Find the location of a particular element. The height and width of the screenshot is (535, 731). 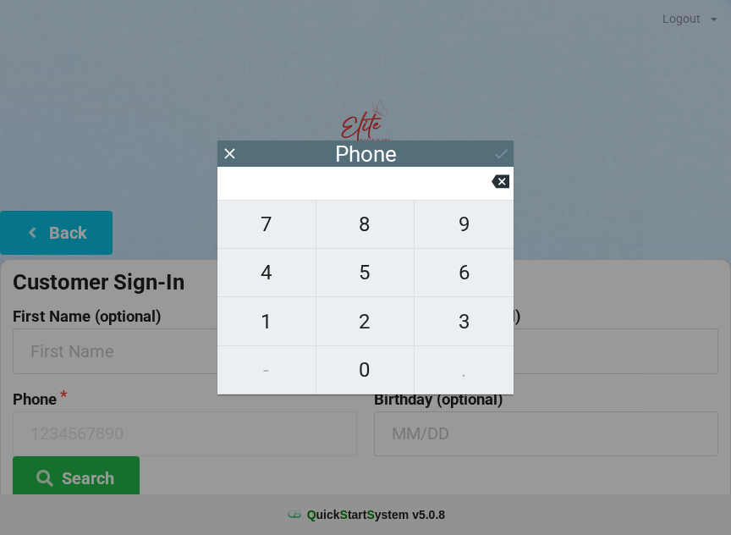

div: Phone is located at coordinates (366, 154).